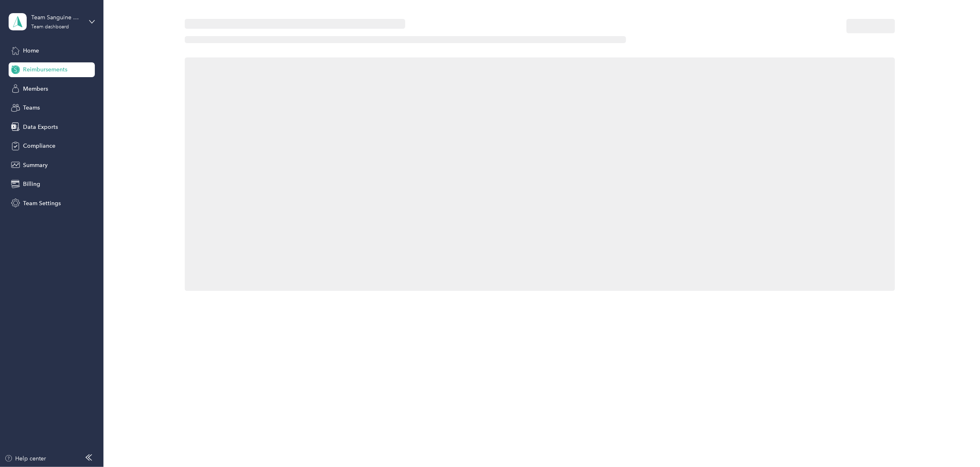 The image size is (980, 467). What do you see at coordinates (41, 127) in the screenshot?
I see `span: Data Exports` at bounding box center [41, 127].